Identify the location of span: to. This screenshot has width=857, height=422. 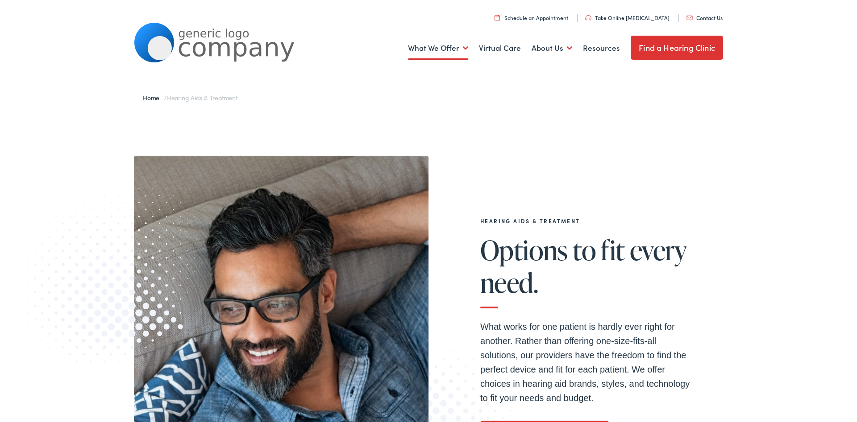
(584, 250).